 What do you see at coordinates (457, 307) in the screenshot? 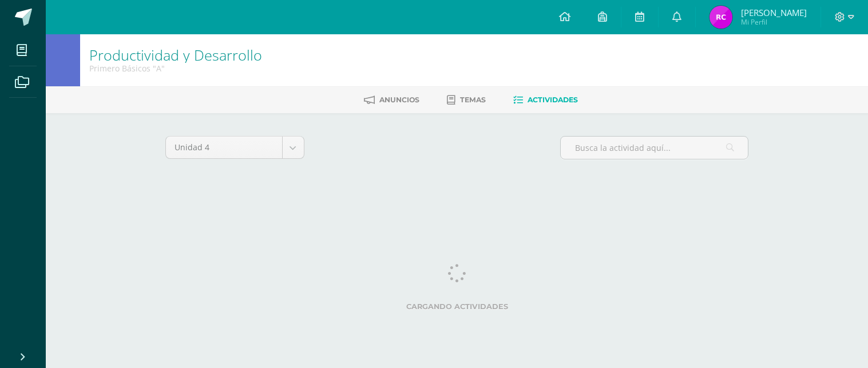
I see `label: Cargando actividades` at bounding box center [457, 307].